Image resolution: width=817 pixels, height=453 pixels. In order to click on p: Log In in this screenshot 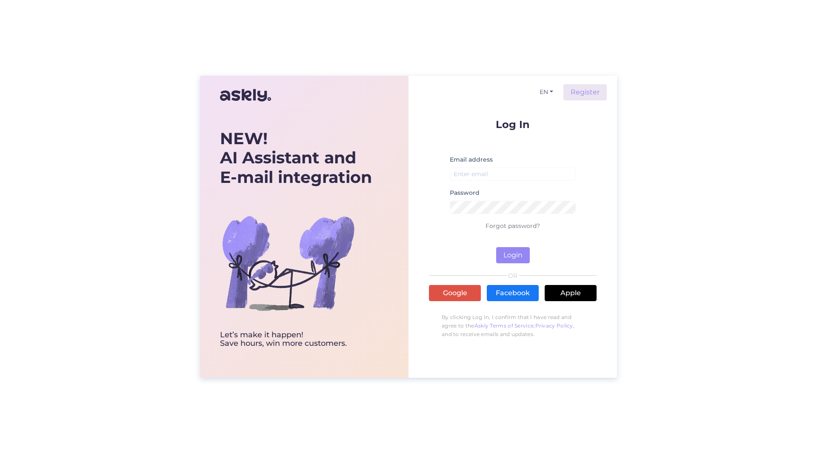, I will do `click(513, 124)`.